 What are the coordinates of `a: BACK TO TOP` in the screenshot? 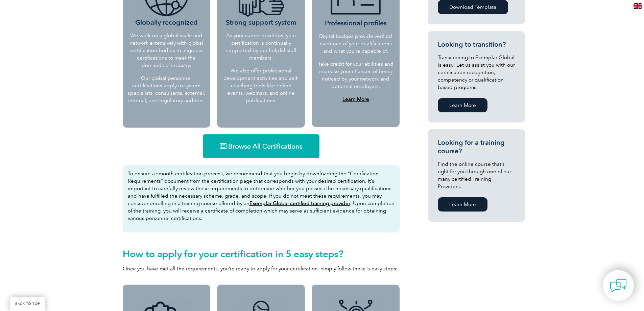 It's located at (27, 303).